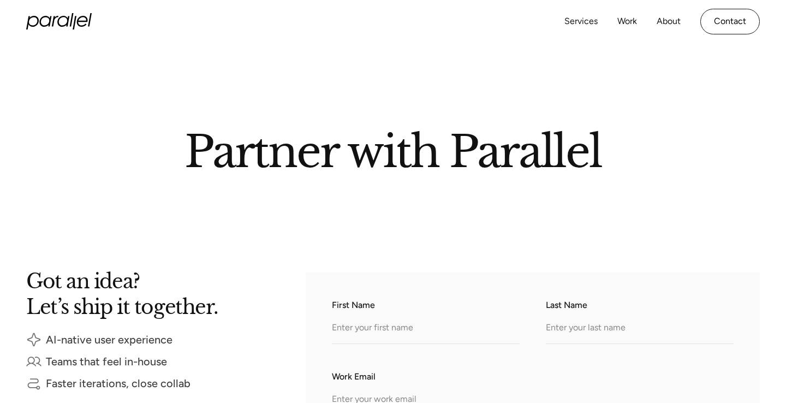  Describe the element at coordinates (729, 21) in the screenshot. I see `a: Contact` at that location.